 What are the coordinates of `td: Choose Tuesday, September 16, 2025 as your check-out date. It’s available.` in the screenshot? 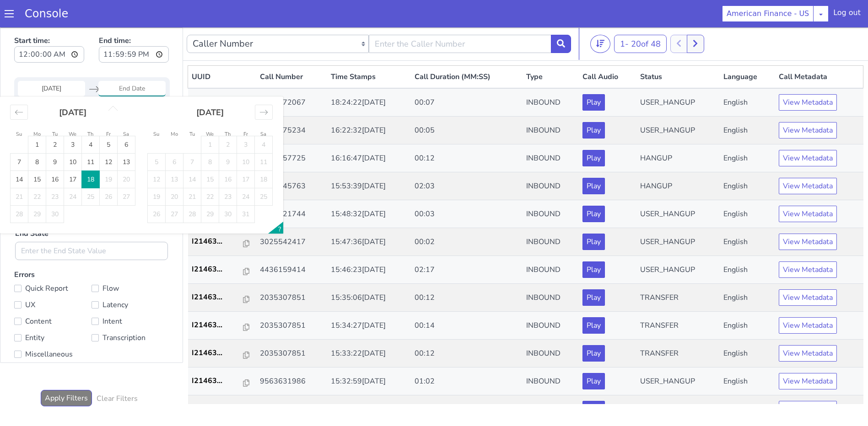 It's located at (55, 152).